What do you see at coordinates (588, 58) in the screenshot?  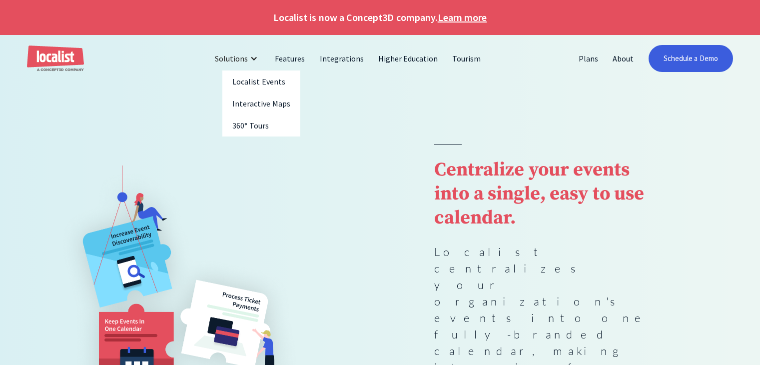 I see `a: Plans` at bounding box center [588, 58].